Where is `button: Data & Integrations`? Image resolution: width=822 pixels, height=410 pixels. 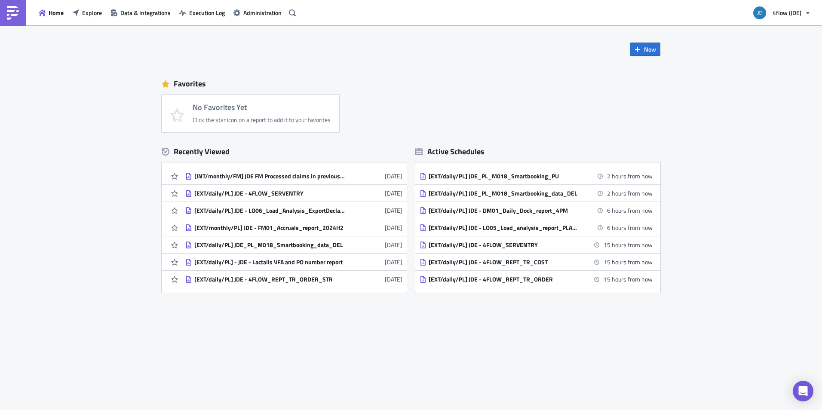 button: Data & Integrations is located at coordinates (141, 12).